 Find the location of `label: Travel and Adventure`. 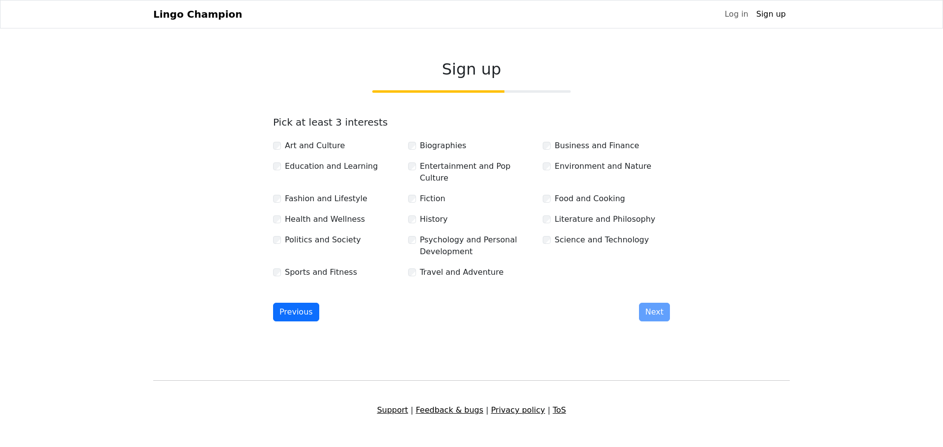

label: Travel and Adventure is located at coordinates (462, 273).